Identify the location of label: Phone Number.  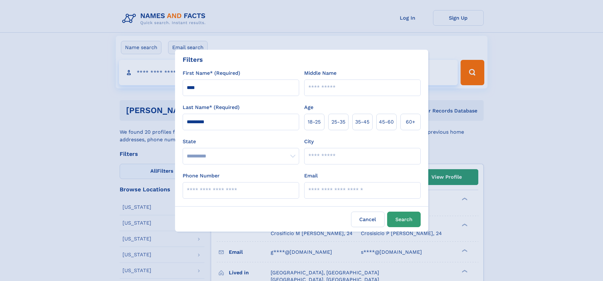
(201, 176).